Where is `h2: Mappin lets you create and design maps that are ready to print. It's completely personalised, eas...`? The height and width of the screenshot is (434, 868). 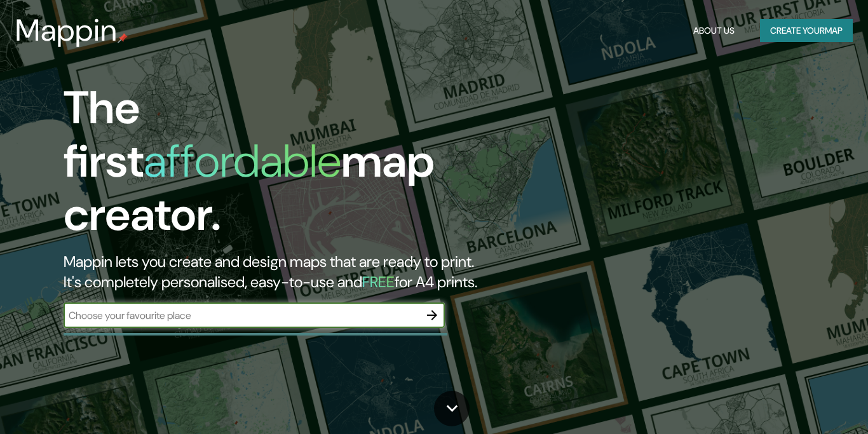 h2: Mappin lets you create and design maps that are ready to print. It's completely personalised, eas... is located at coordinates (280, 272).